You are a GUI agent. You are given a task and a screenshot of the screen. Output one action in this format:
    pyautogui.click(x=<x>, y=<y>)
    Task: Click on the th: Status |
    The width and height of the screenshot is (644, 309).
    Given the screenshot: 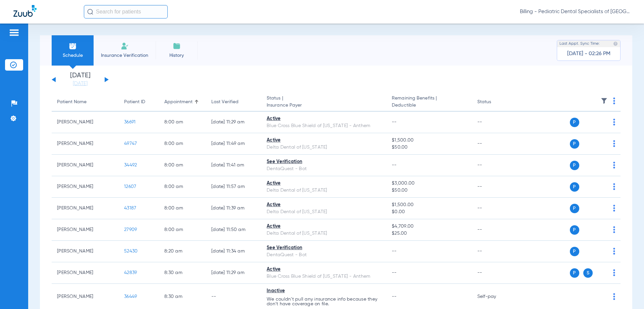 What is the action you would take?
    pyautogui.click(x=323, y=102)
    